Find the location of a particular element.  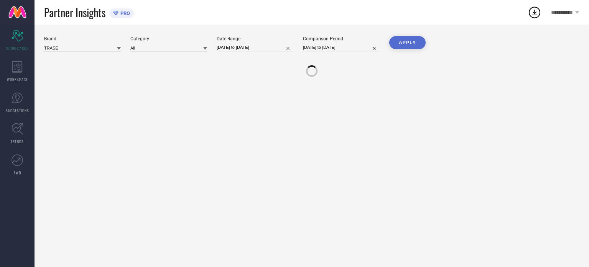

span: FWD is located at coordinates (17, 172).